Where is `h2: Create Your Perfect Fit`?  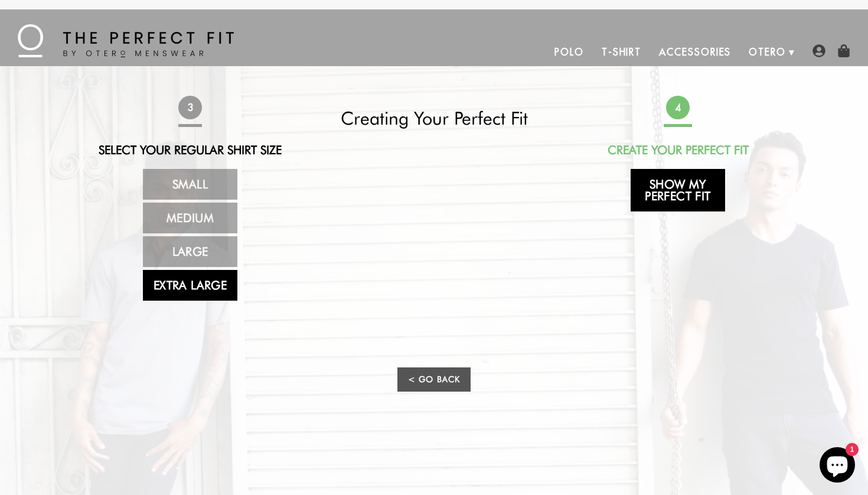 h2: Create Your Perfect Fit is located at coordinates (678, 150).